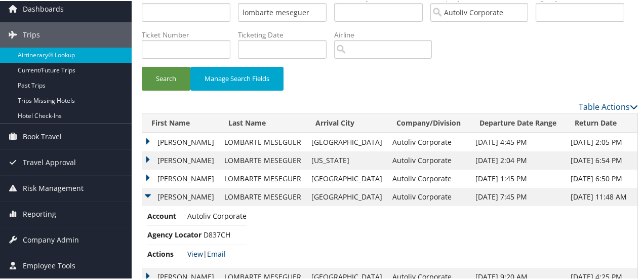 This screenshot has width=644, height=279. Describe the element at coordinates (190, 34) in the screenshot. I see `label: Ticket Number` at that location.